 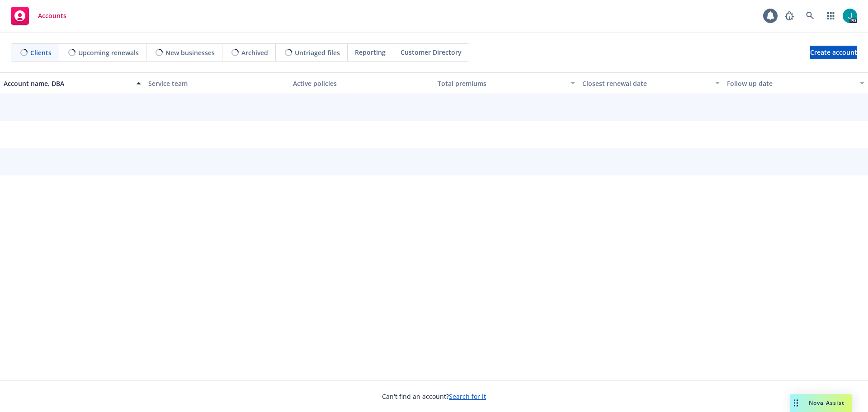 What do you see at coordinates (651, 83) in the screenshot?
I see `button: Closest renewal date` at bounding box center [651, 83].